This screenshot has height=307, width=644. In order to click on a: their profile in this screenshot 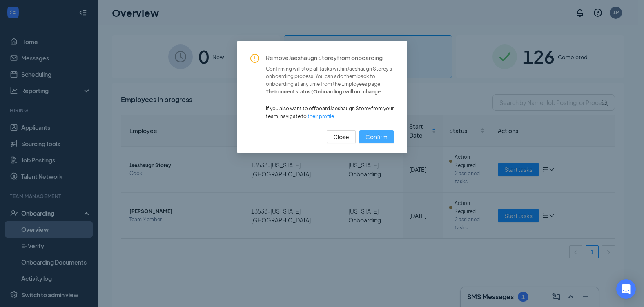, I will do `click(321, 116)`.